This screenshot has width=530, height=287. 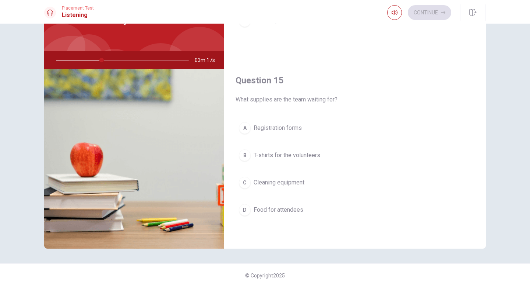 What do you see at coordinates (355, 155) in the screenshot?
I see `button: BT-shirts for the volunteers` at bounding box center [355, 155].